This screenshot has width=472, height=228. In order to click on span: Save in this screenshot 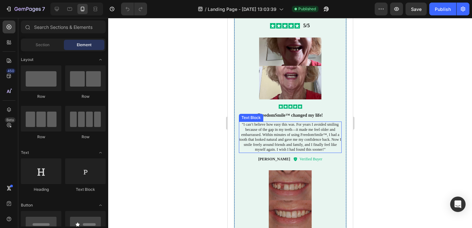, I will do `click(416, 9)`.